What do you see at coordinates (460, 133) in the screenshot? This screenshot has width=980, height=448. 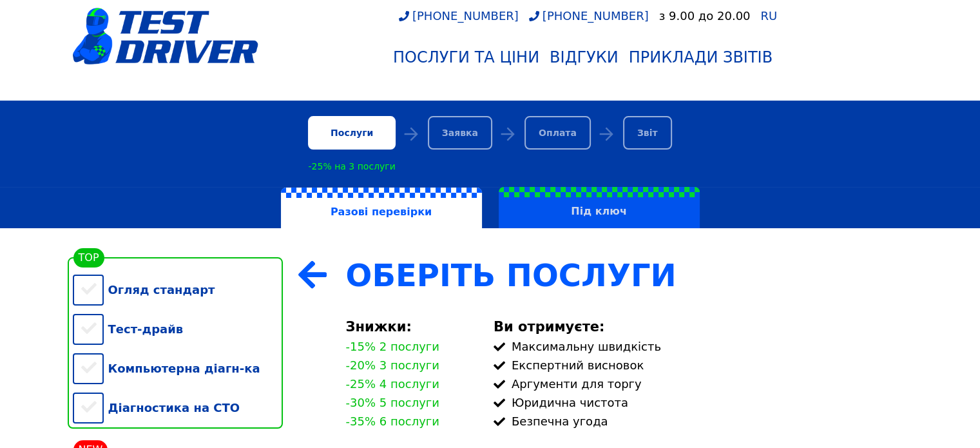 I see `div: Заявка` at bounding box center [460, 133].